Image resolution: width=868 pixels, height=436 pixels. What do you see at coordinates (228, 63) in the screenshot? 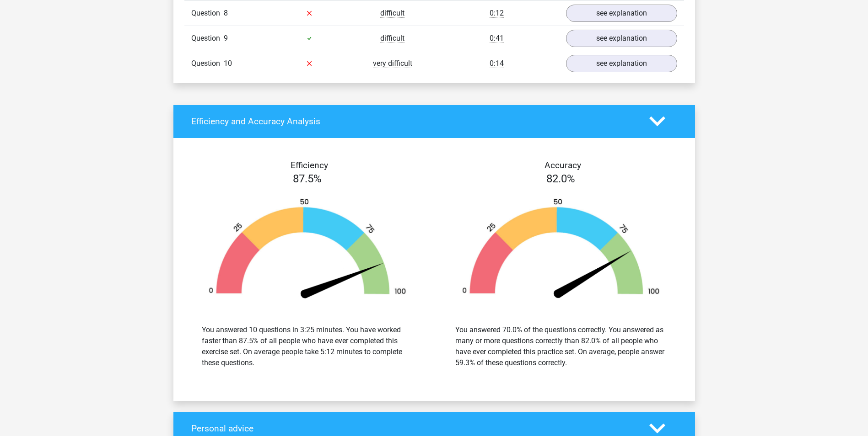
I see `span: 10` at bounding box center [228, 63].